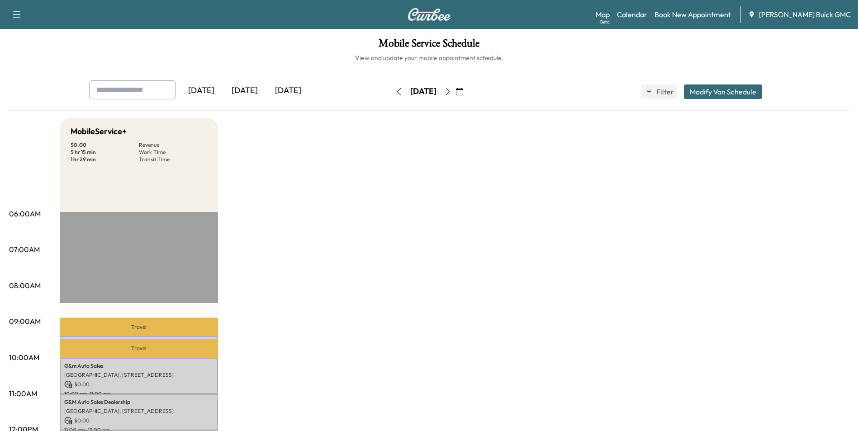  Describe the element at coordinates (23, 394) in the screenshot. I see `p: 11:00AM` at that location.